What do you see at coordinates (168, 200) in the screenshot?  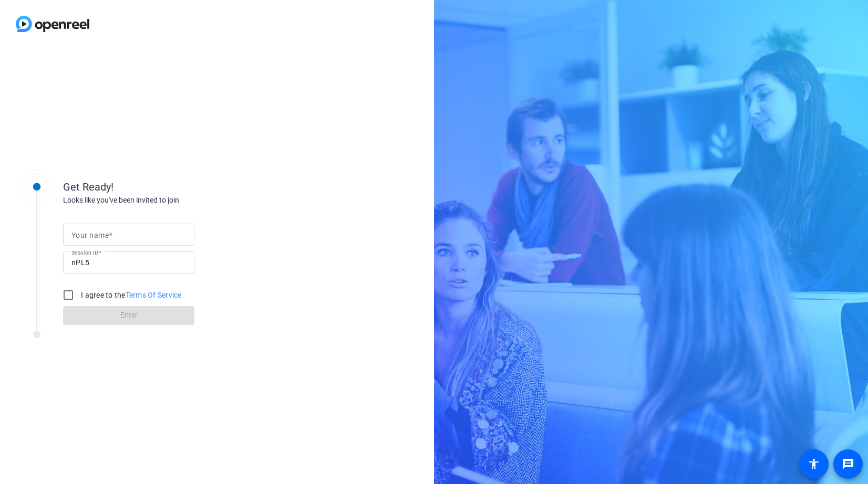 I see `div: Looks like you've been invited to join` at bounding box center [168, 200].